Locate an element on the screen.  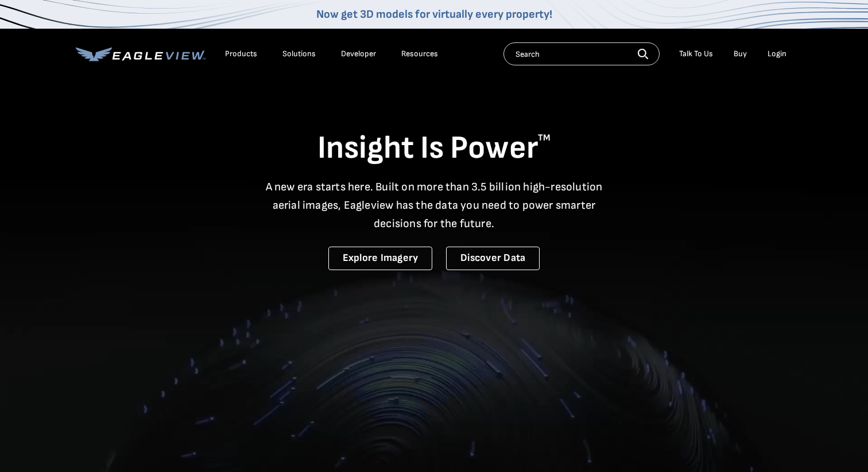
sup: TM is located at coordinates (545, 138).